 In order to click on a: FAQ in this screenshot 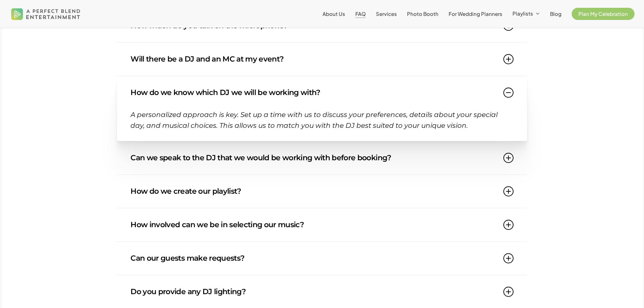, I will do `click(360, 14)`.